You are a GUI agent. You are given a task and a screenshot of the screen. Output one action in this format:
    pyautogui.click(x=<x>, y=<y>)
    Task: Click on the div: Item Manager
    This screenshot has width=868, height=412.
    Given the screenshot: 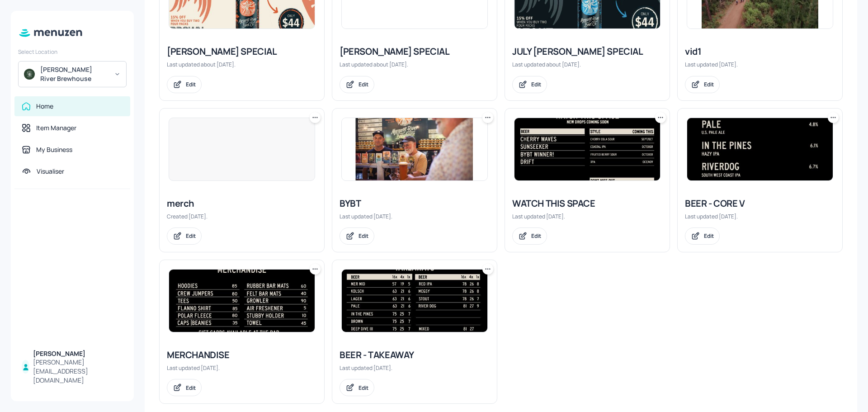 What is the action you would take?
    pyautogui.click(x=56, y=128)
    